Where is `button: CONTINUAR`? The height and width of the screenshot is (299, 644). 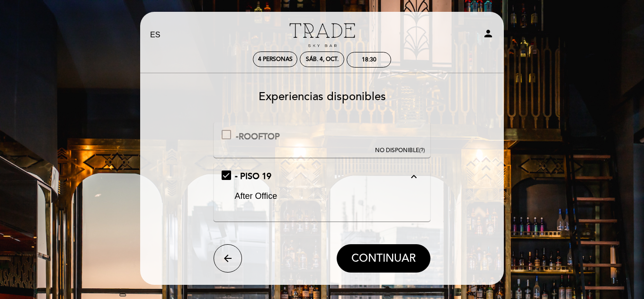 button: CONTINUAR is located at coordinates (384, 258).